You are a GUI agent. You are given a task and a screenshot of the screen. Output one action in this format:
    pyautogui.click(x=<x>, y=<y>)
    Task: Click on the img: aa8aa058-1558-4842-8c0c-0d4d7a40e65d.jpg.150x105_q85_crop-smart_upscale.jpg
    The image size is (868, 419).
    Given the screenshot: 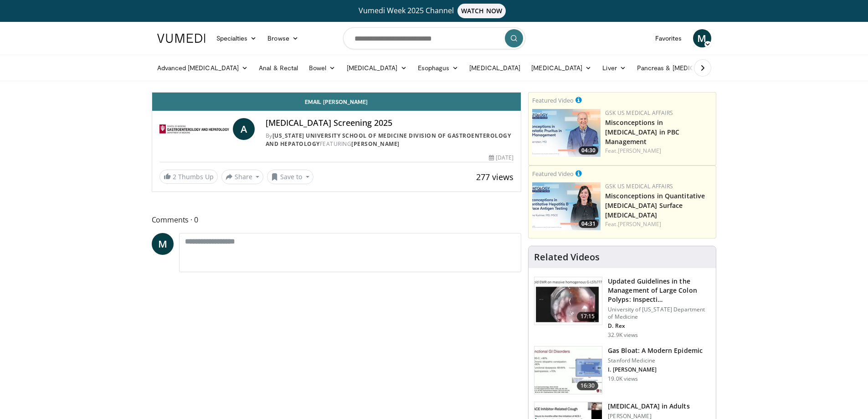 What is the action you would take?
    pyautogui.click(x=566, y=133)
    